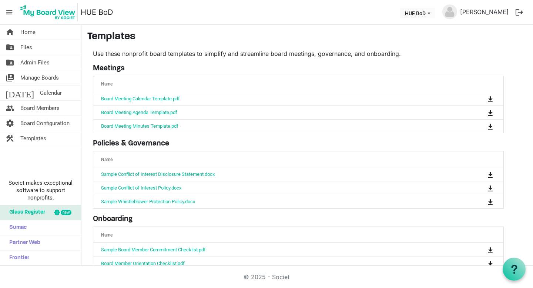 The height and width of the screenshot is (288, 533). What do you see at coordinates (275, 174) in the screenshot?
I see `td: Sample Conflict of Interest Disclosure Statement.docx is template cell column header Name` at bounding box center [275, 174].